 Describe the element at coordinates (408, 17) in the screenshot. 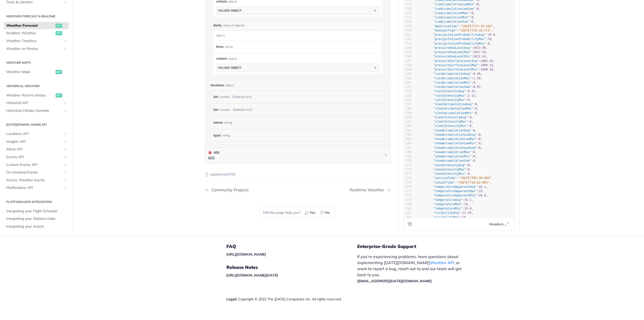

I see `div: 537` at that location.